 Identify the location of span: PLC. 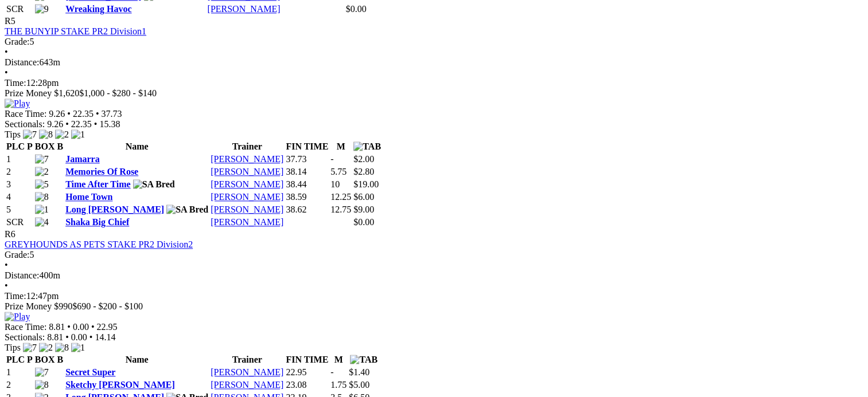
(15, 359).